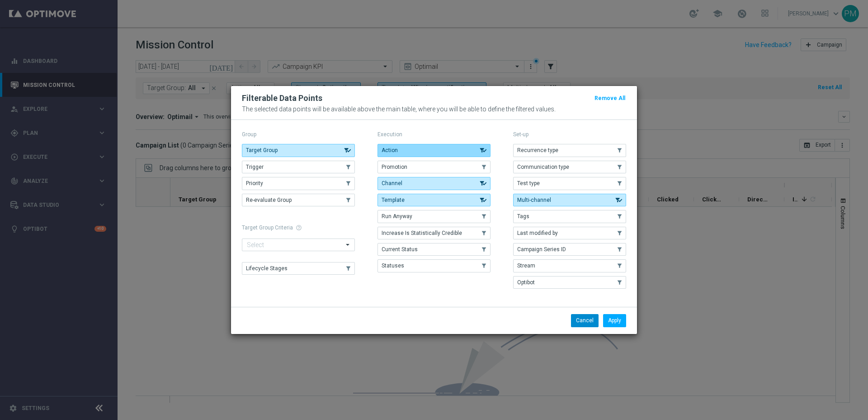 This screenshot has height=420, width=868. I want to click on button: Remove All, so click(610, 98).